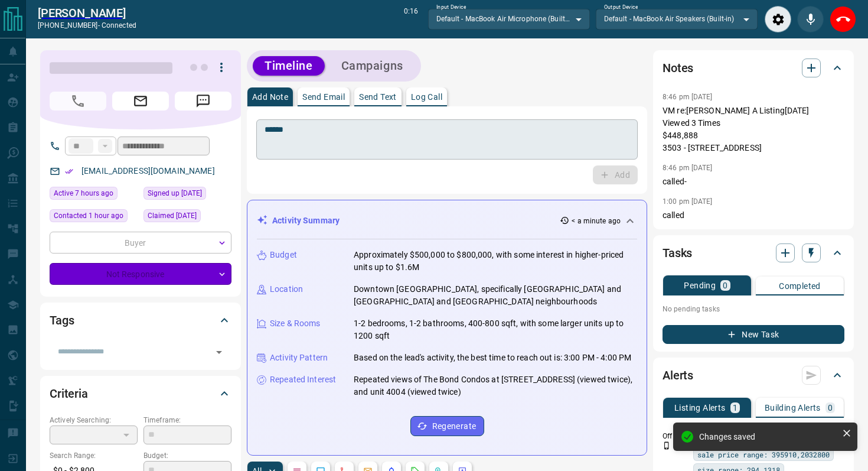 This screenshot has width=868, height=471. Describe the element at coordinates (187, 456) in the screenshot. I see `p: Budget:` at that location.